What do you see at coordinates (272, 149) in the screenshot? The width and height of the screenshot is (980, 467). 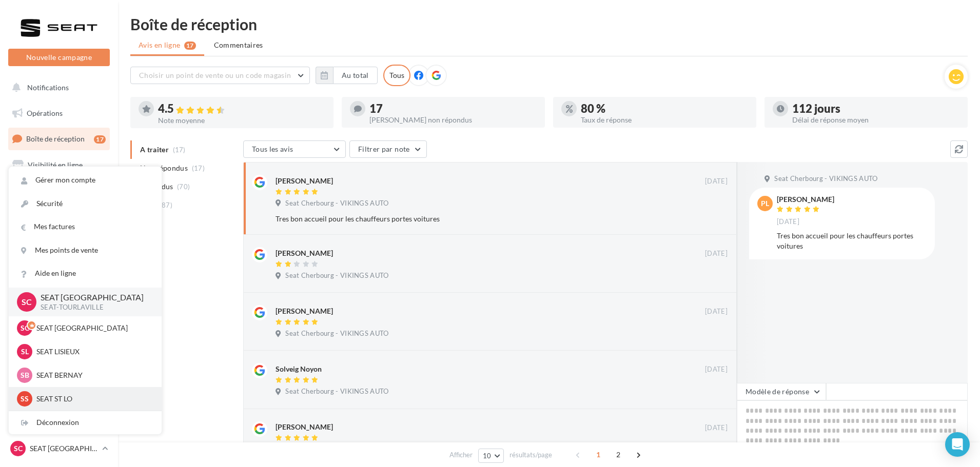 I see `span: Tous les avis` at bounding box center [272, 149].